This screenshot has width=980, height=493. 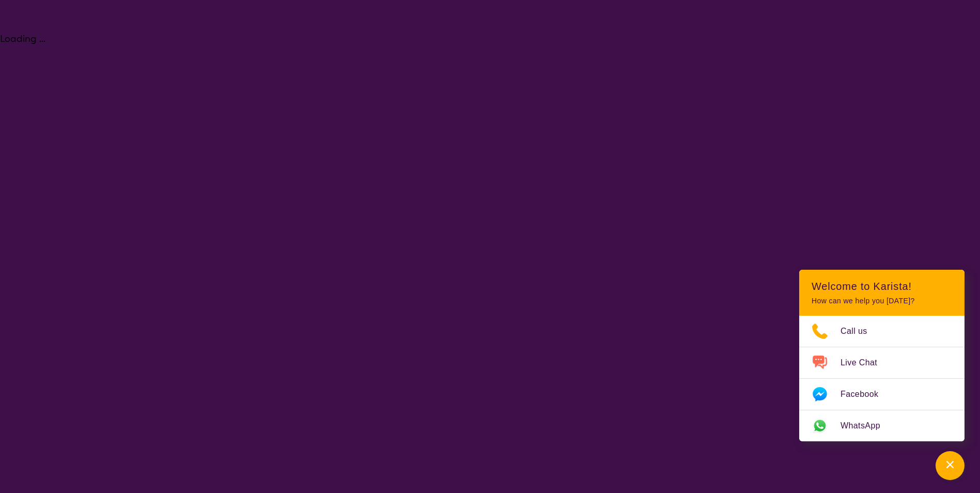 I want to click on span: WhatsApp, so click(x=866, y=425).